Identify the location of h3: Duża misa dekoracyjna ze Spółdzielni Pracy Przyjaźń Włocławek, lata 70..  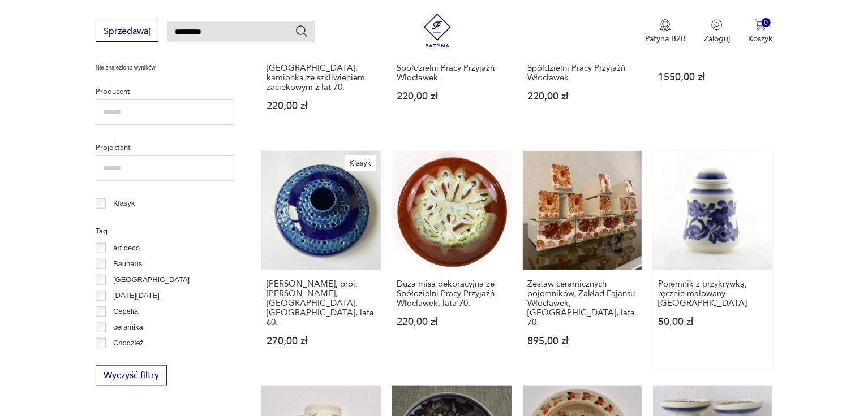
(452, 294).